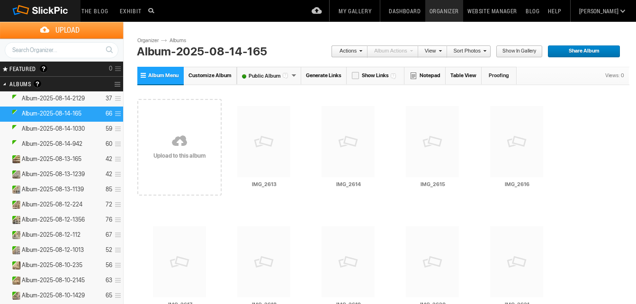 The height and width of the screenshot is (304, 636). I want to click on span: Show in Gallery, so click(515, 52).